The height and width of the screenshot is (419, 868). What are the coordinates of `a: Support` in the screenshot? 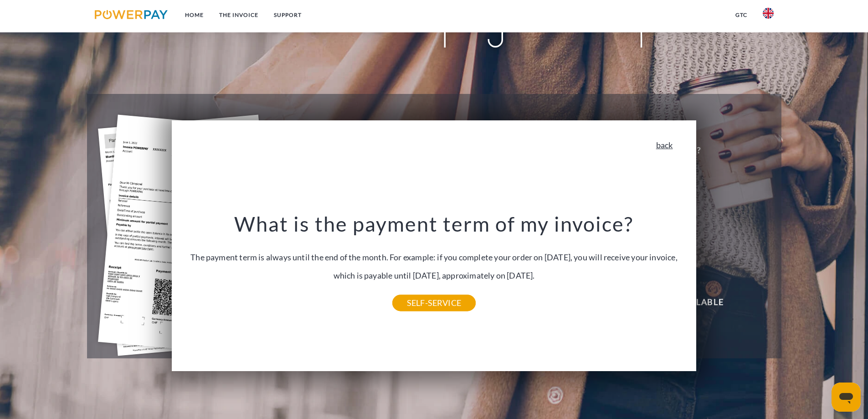 It's located at (288, 15).